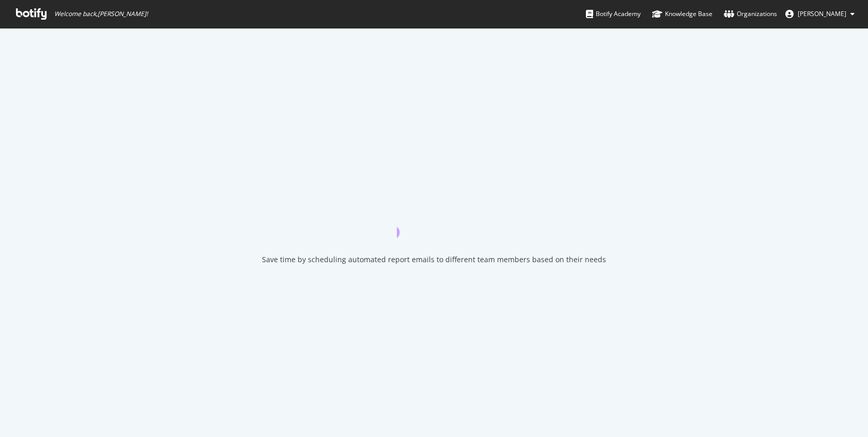  Describe the element at coordinates (434, 219) in the screenshot. I see `div: animation` at that location.